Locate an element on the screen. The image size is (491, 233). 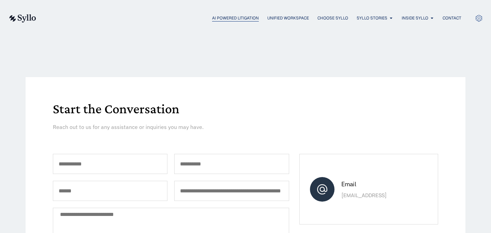
h1: Start the Conversation is located at coordinates (246, 109).